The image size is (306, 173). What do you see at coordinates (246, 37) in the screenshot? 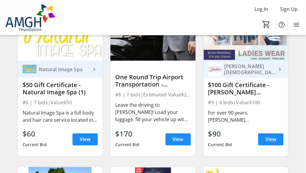
I see `img: $100 Gift Certificate - Schaefer's Ladies Wear` at bounding box center [246, 37].